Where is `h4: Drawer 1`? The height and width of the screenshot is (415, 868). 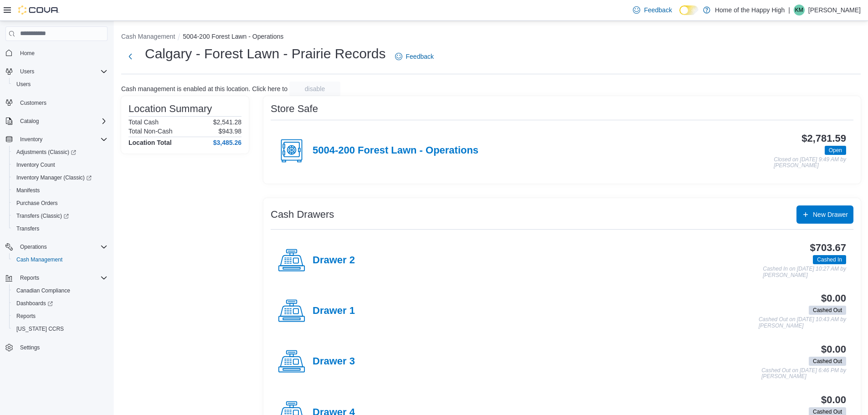 h4: Drawer 1 is located at coordinates (334, 311).